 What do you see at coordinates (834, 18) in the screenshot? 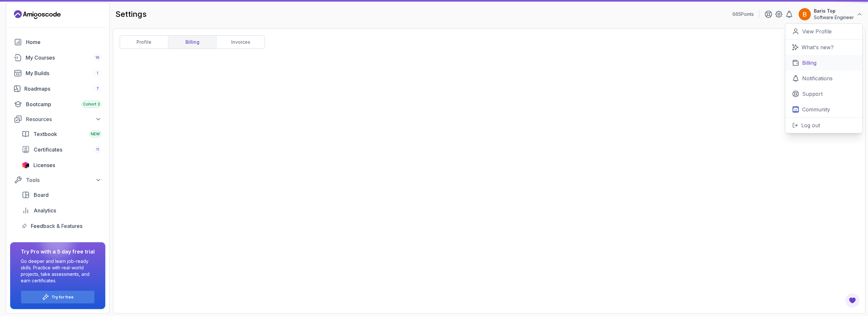
I see `p: Software Engineer` at bounding box center [834, 18].